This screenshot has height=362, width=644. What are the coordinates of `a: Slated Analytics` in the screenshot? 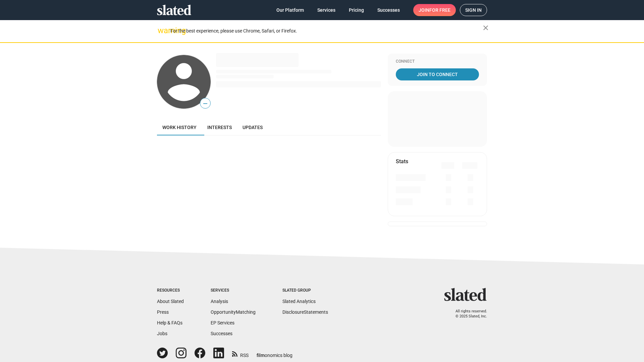 It's located at (299, 301).